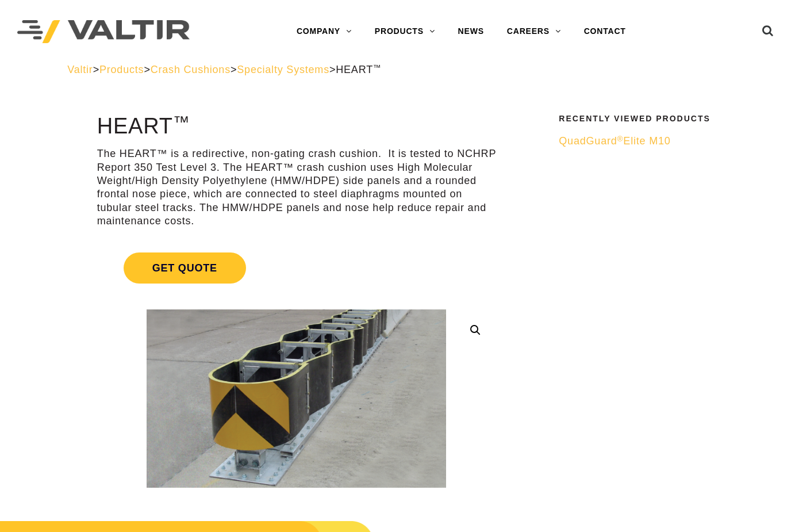 The image size is (791, 532). I want to click on a: Get Quote, so click(296, 268).